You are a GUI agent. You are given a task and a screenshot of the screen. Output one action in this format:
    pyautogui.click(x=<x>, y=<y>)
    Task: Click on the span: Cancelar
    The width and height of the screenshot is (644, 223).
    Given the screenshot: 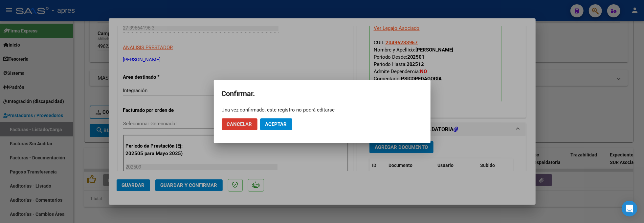 What is the action you would take?
    pyautogui.click(x=240, y=125)
    